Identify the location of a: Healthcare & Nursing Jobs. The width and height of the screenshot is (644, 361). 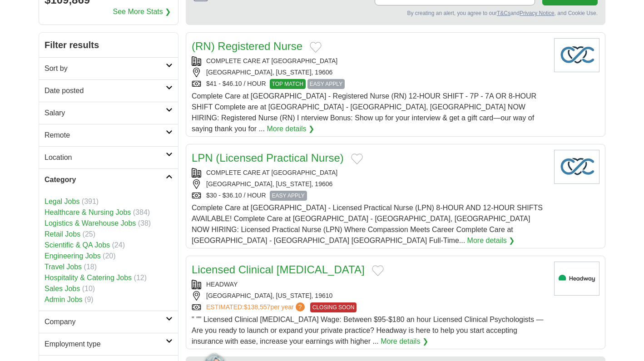
(88, 212).